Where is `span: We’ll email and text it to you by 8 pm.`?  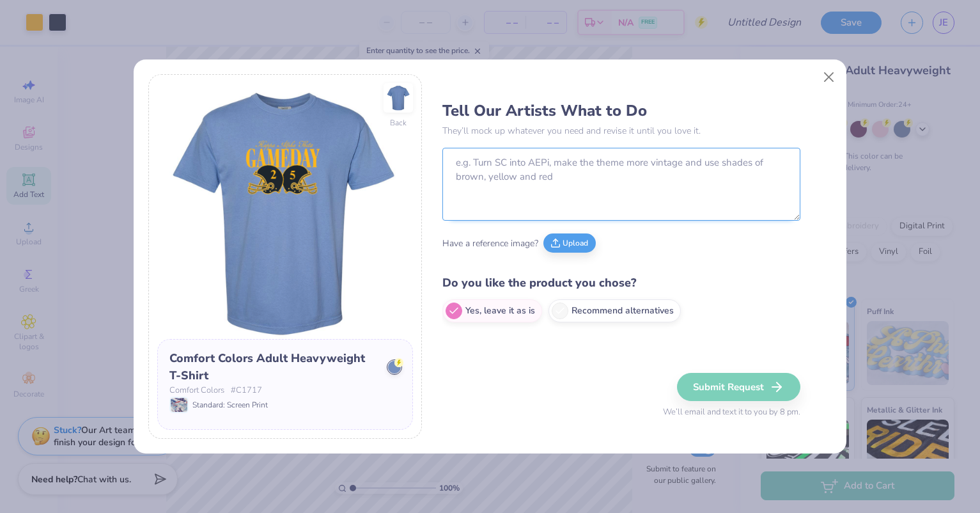 span: We’ll email and text it to you by 8 pm. is located at coordinates (731, 412).